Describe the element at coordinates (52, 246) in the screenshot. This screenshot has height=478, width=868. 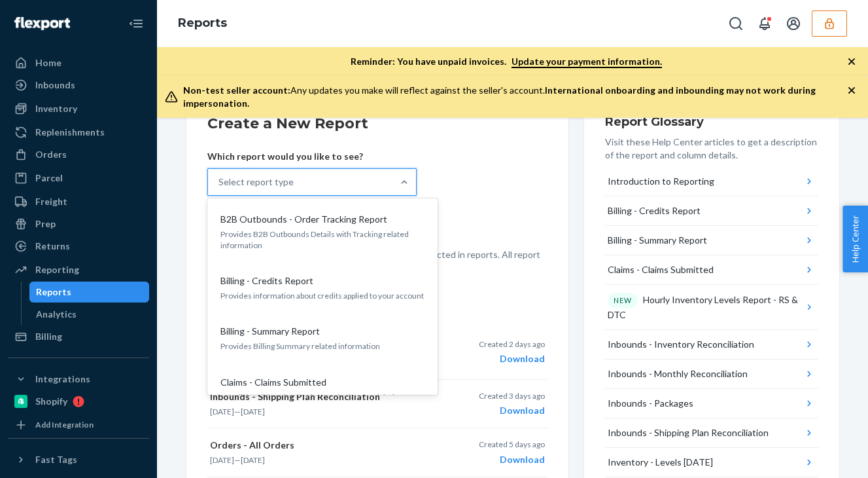
I see `div: Returns` at that location.